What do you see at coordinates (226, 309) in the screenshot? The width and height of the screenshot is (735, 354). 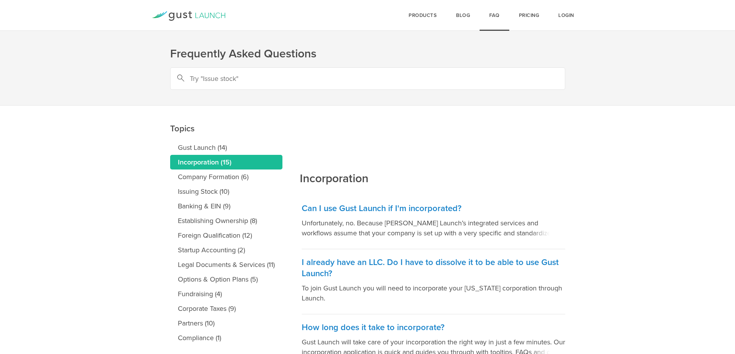 I see `a: Corporate Taxes (9)` at bounding box center [226, 309].